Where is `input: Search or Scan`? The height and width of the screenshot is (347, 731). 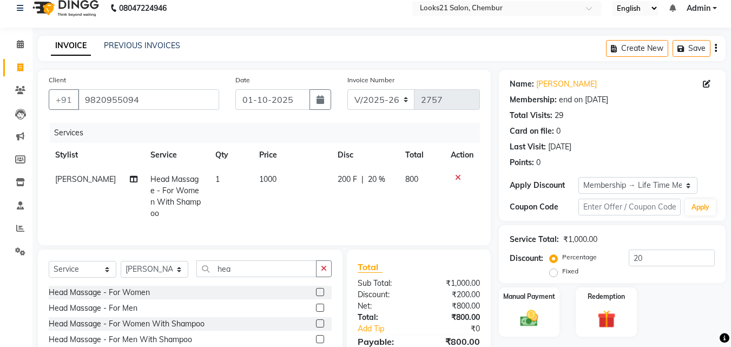
input: Search or Scan is located at coordinates (257, 269).